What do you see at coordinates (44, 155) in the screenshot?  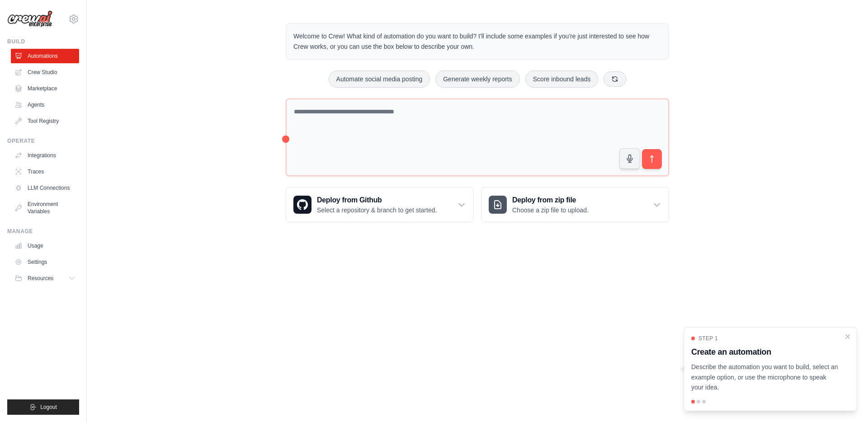 I see `a: Integrations` at bounding box center [44, 155].